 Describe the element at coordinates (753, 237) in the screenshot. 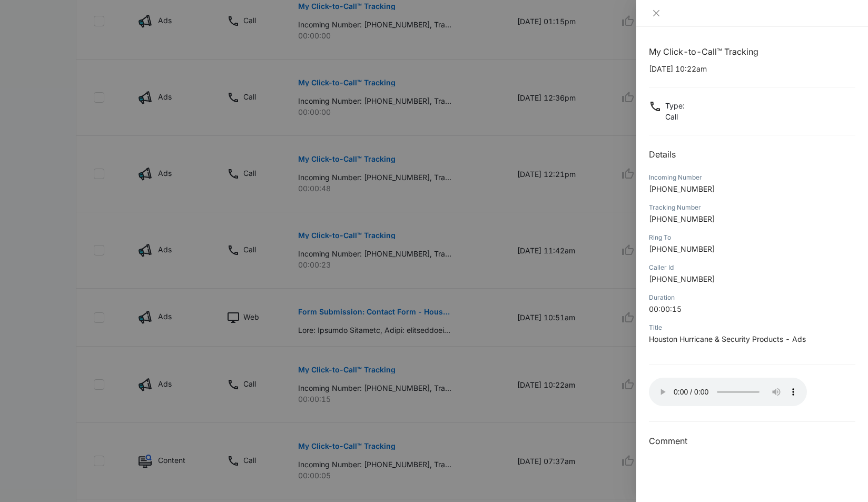

I see `div: Ring To` at that location.